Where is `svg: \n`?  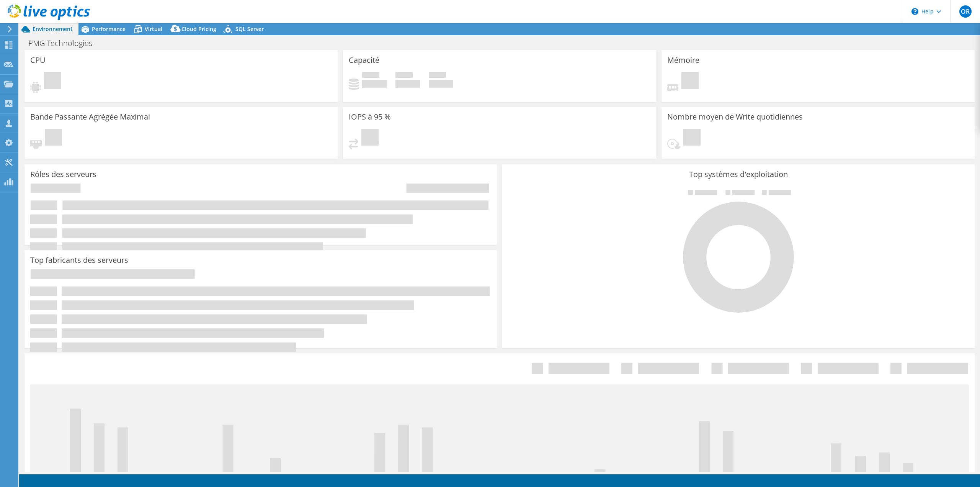 svg: \n is located at coordinates (915, 11).